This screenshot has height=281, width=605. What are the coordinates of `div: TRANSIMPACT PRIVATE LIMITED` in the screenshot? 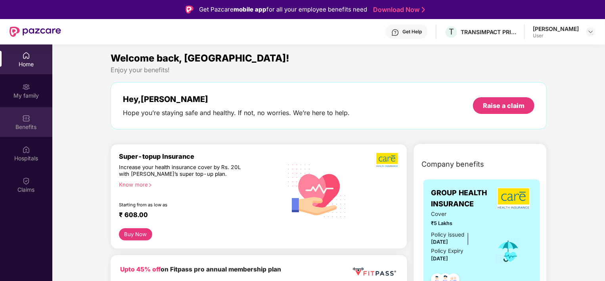 It's located at (488, 32).